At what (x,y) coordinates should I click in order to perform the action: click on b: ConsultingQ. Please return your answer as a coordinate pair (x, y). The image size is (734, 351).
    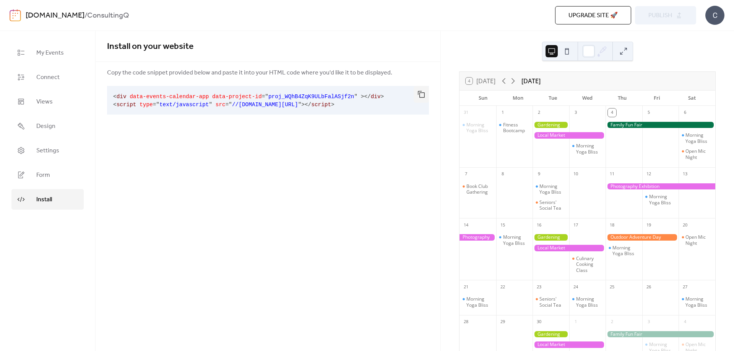
    Looking at the image, I should click on (108, 16).